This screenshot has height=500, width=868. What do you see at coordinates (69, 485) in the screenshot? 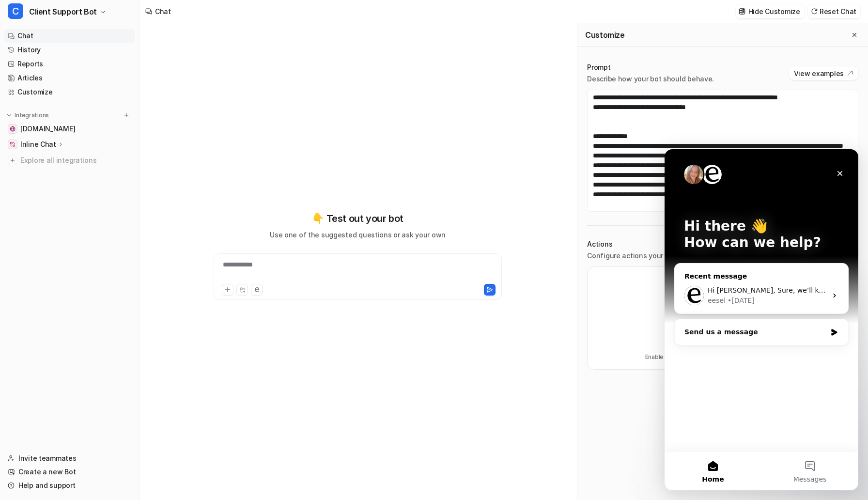
I see `a: Help and support` at bounding box center [69, 485].